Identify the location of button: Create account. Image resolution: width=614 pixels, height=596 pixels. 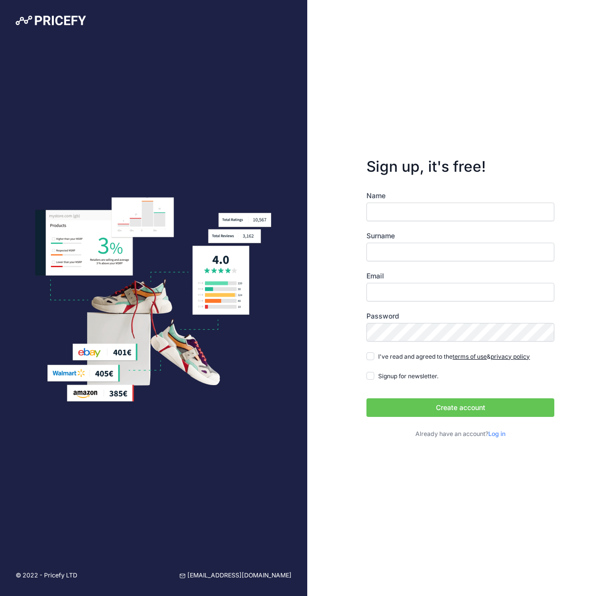
(461, 408).